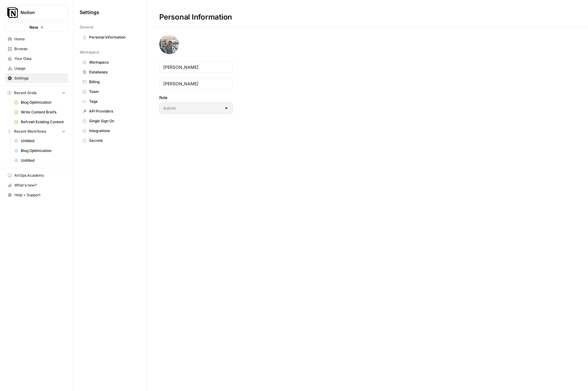 This screenshot has width=588, height=391. I want to click on span: Home, so click(40, 39).